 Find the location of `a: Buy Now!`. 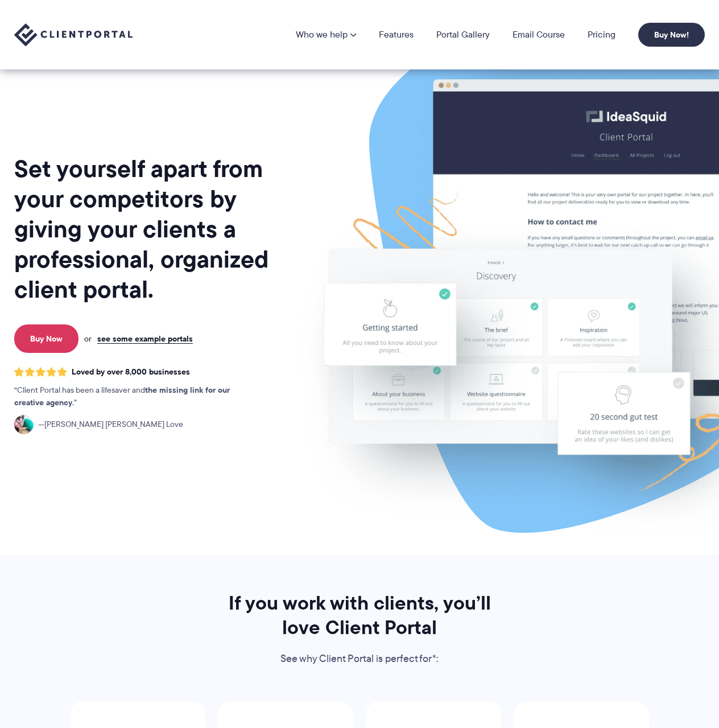

a: Buy Now! is located at coordinates (672, 35).